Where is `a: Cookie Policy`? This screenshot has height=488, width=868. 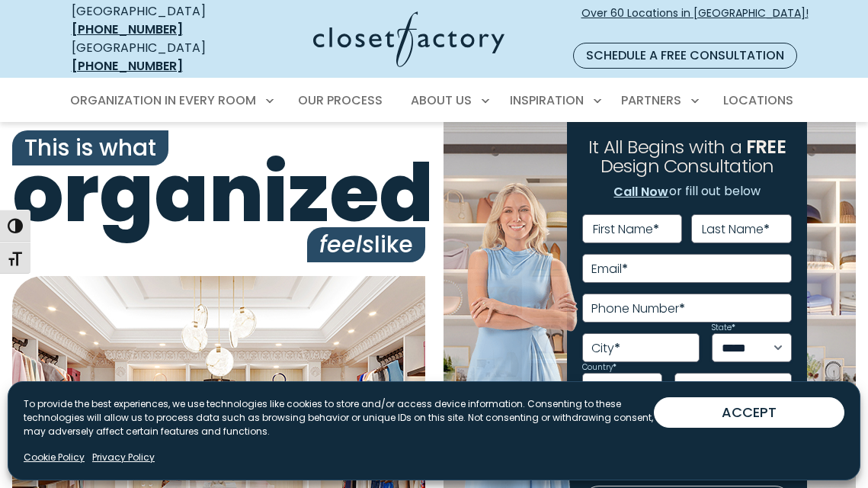 a: Cookie Policy is located at coordinates (54, 458).